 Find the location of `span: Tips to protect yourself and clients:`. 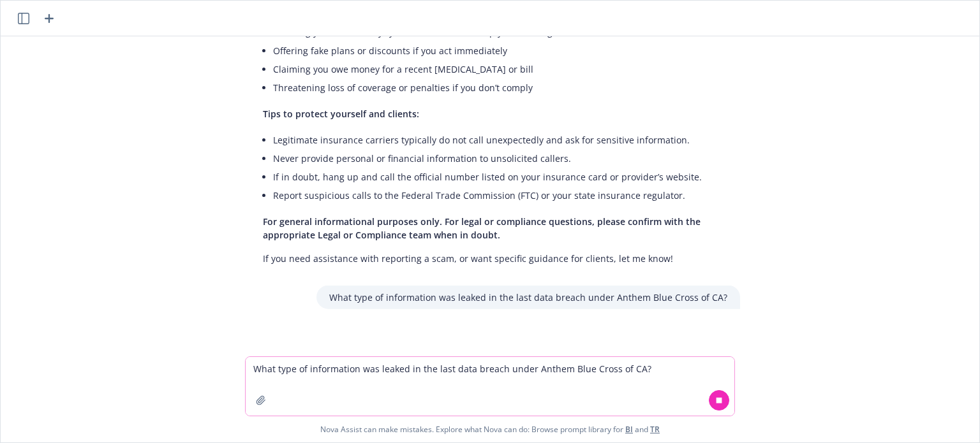

span: Tips to protect yourself and clients: is located at coordinates (341, 113).